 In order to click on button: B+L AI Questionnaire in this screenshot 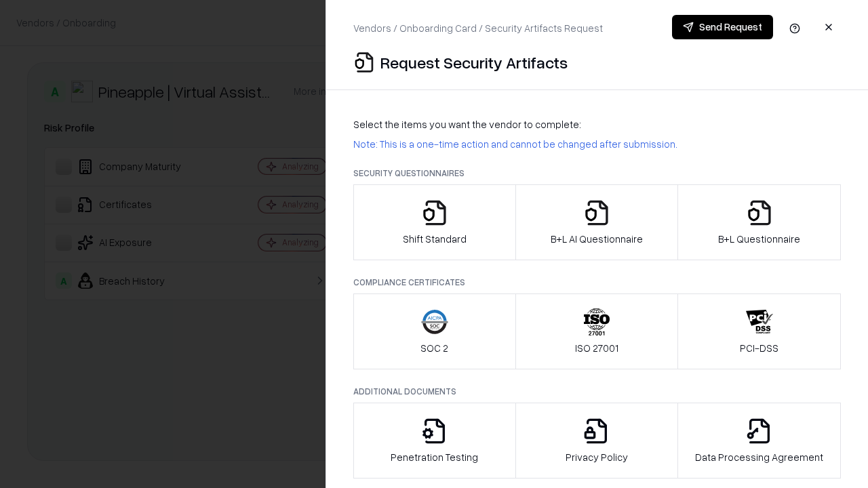, I will do `click(597, 222)`.